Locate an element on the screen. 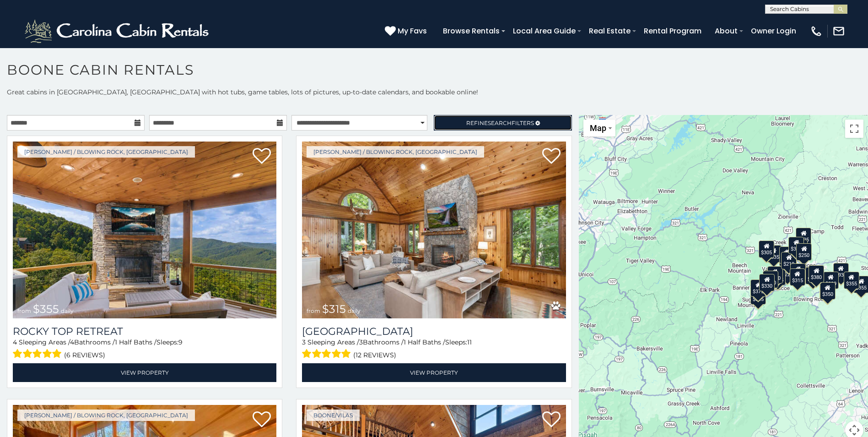 The image size is (868, 437). div: $320 is located at coordinates (797, 246).